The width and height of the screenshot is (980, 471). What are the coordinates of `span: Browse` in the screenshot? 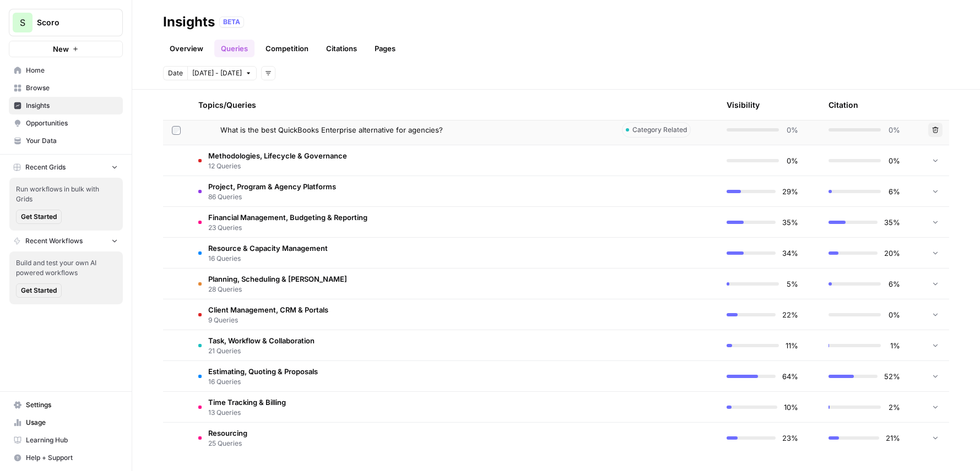 It's located at (72, 88).